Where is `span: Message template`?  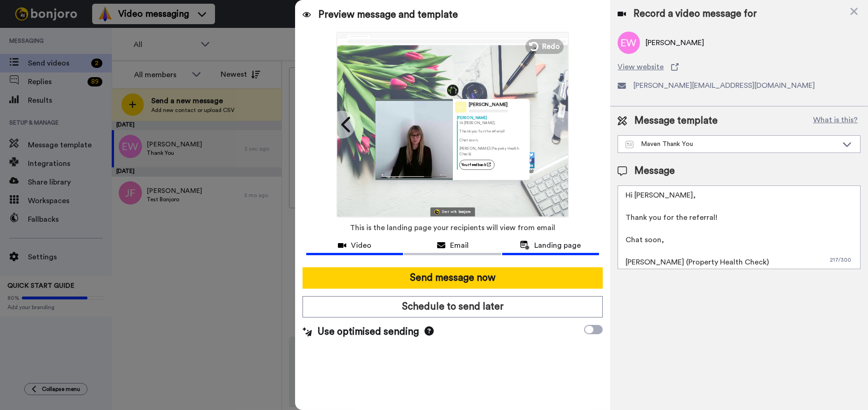
span: Message template is located at coordinates (676, 121).